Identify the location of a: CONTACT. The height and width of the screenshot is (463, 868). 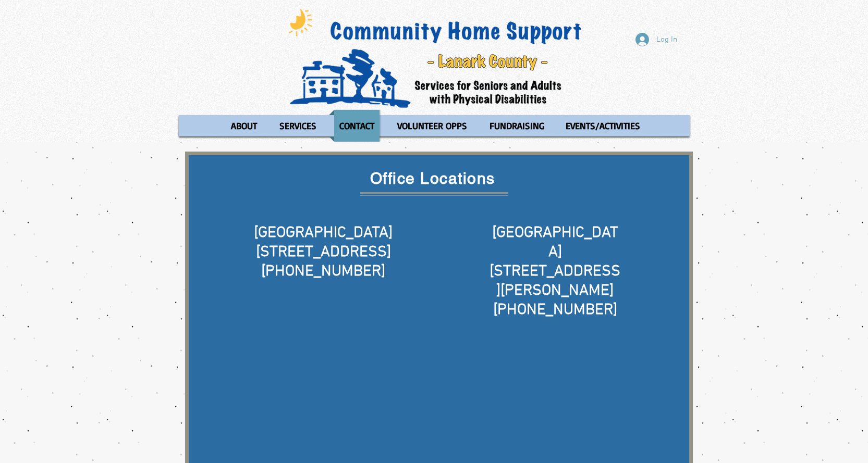
(357, 126).